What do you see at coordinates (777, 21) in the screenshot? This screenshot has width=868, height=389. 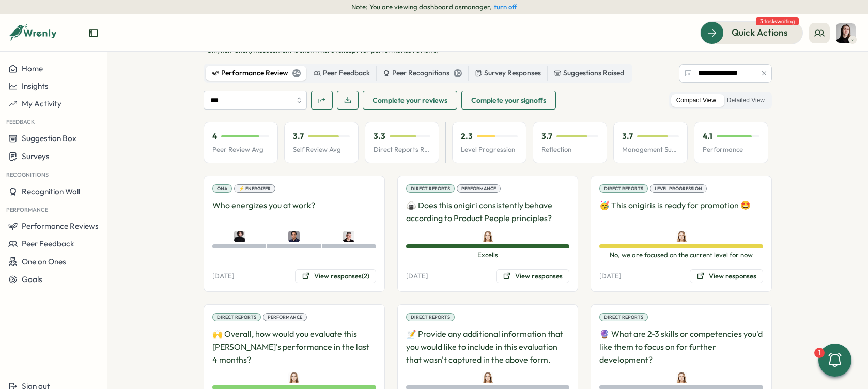 I see `span: 3 tasks waiting` at bounding box center [777, 21].